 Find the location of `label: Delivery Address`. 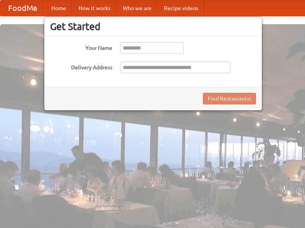

label: Delivery Address is located at coordinates (81, 66).